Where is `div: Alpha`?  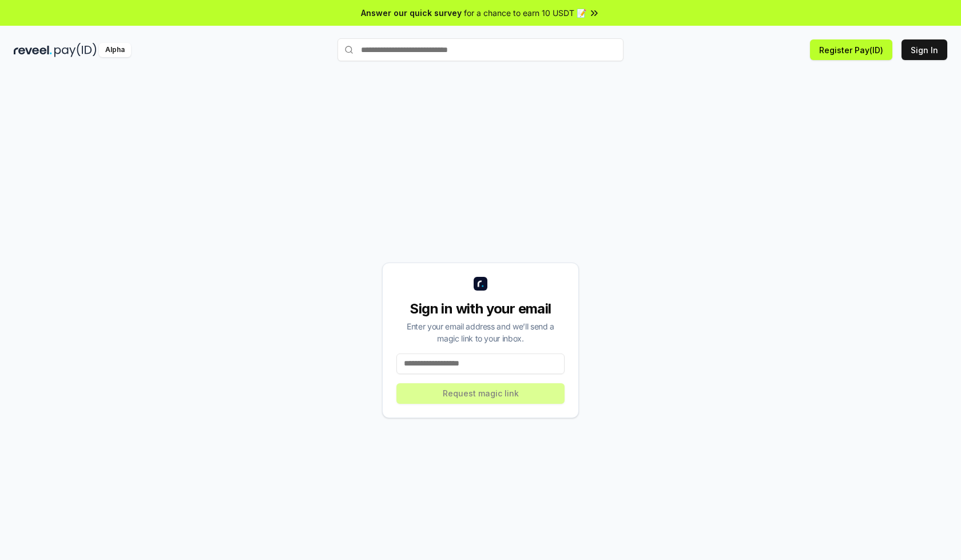 div: Alpha is located at coordinates (115, 50).